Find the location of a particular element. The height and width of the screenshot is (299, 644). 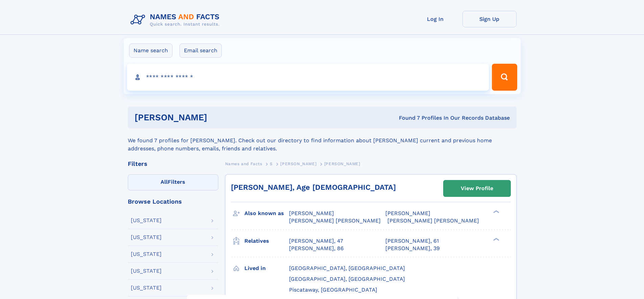

img: Logo Names and Facts is located at coordinates (177, 20).